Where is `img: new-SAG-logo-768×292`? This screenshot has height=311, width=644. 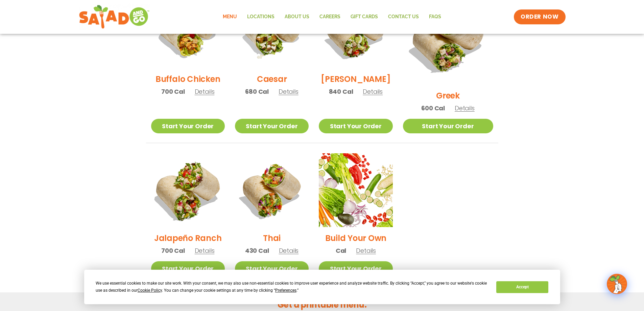
img: new-SAG-logo-768×292 is located at coordinates (114, 17).